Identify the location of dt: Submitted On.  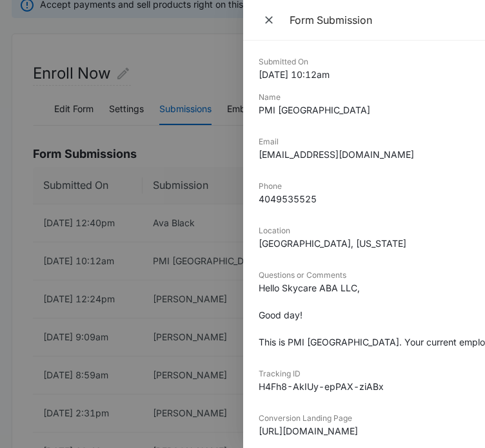
(364, 62).